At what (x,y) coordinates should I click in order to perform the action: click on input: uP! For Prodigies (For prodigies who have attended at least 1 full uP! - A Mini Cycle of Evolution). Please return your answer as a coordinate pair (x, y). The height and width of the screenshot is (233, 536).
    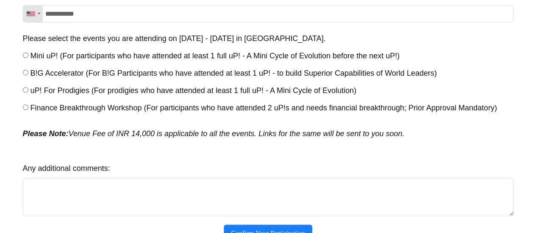
    Looking at the image, I should click on (25, 90).